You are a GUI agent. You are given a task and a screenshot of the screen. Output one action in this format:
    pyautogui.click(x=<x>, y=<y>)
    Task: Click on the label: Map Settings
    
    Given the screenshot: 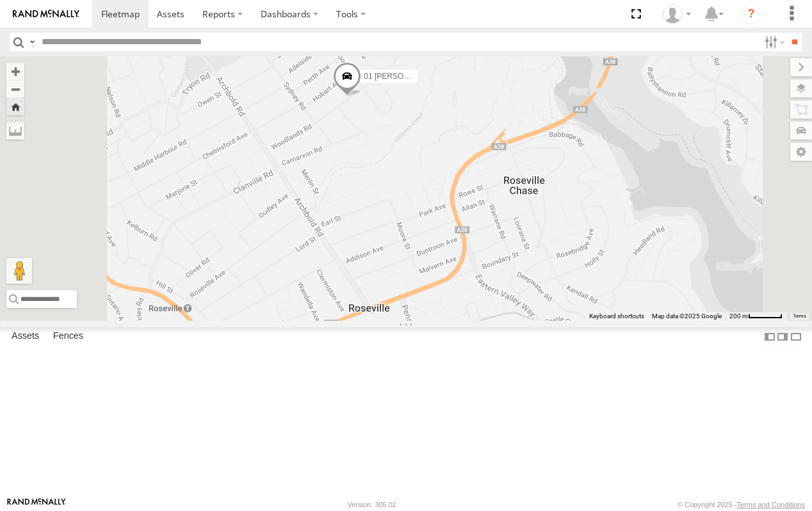 What is the action you would take?
    pyautogui.click(x=802, y=152)
    